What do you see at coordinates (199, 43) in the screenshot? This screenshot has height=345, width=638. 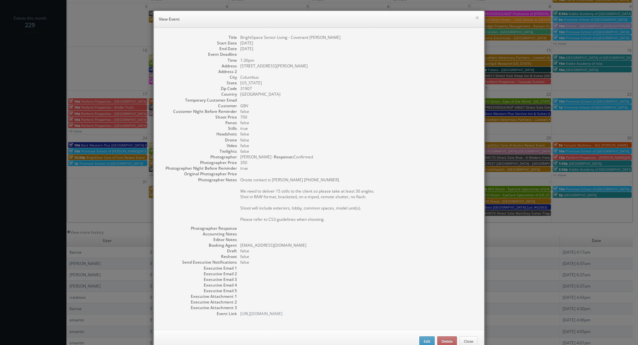 I see `dt: Start Date` at bounding box center [199, 43].